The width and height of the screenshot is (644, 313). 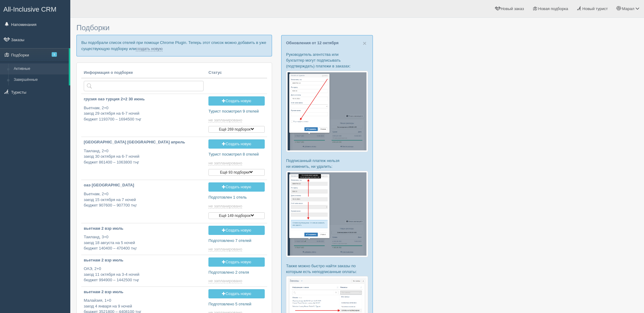 I want to click on button: Ещё 93 подборки, so click(x=236, y=172).